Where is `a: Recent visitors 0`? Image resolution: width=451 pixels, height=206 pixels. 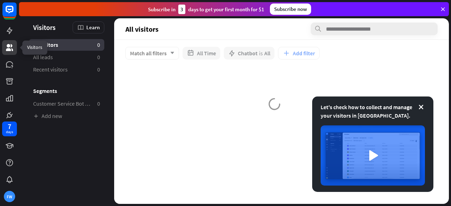 a: Recent visitors 0 is located at coordinates (67, 69).